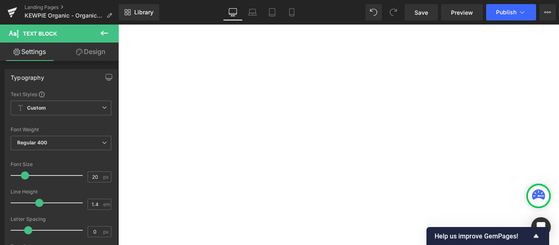 Image resolution: width=559 pixels, height=245 pixels. I want to click on a: Laptop, so click(252, 12).